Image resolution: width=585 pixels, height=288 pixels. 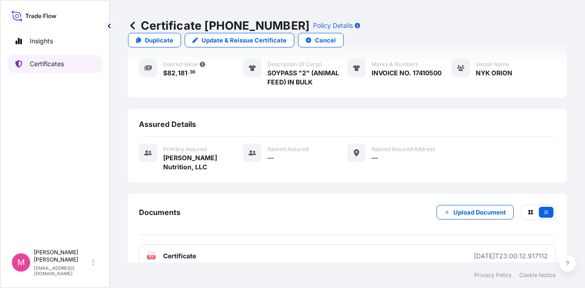 I want to click on span: NYK ORION, so click(x=494, y=73).